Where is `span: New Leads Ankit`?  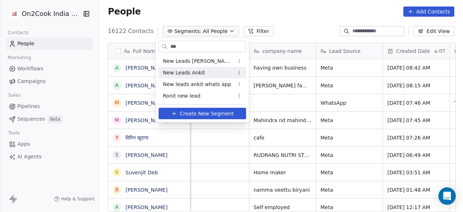
span: New Leads Ankit is located at coordinates (184, 72).